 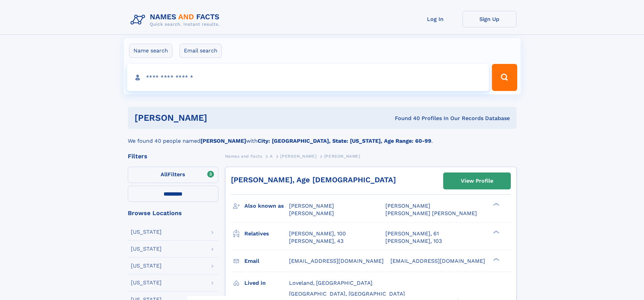 What do you see at coordinates (504, 77) in the screenshot?
I see `button: Search Button` at bounding box center [504, 77].